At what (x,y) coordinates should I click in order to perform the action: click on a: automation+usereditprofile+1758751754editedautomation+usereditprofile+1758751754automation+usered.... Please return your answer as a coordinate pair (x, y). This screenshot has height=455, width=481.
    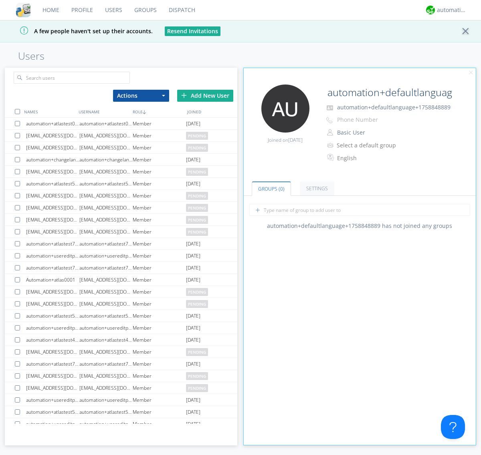
    Looking at the image, I should click on (121, 400).